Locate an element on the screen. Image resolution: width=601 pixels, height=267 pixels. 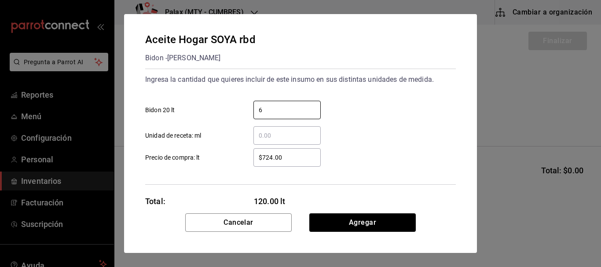
span: Bidon 20 lt is located at coordinates (160, 110).